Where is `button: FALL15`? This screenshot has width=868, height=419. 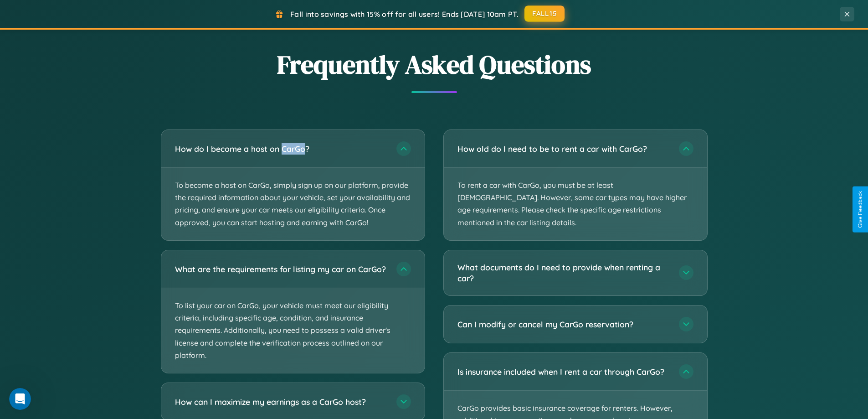 button: FALL15 is located at coordinates (544, 14).